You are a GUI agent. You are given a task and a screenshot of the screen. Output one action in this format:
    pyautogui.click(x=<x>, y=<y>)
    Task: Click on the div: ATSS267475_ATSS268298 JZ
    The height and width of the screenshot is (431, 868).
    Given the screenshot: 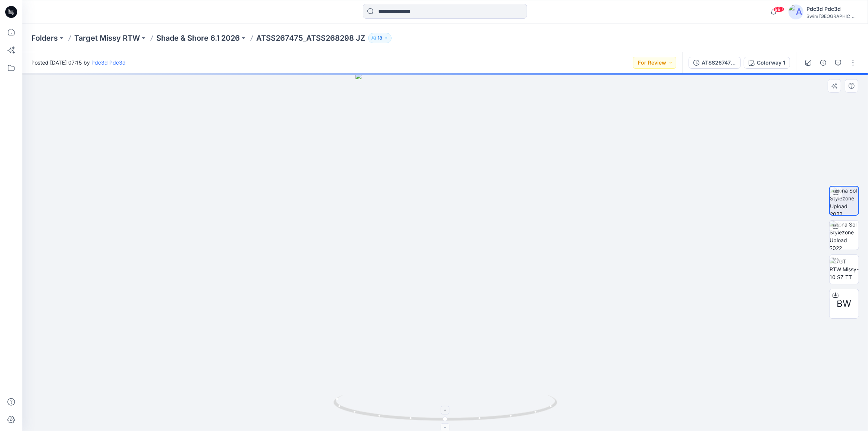 What is the action you would take?
    pyautogui.click(x=718, y=62)
    